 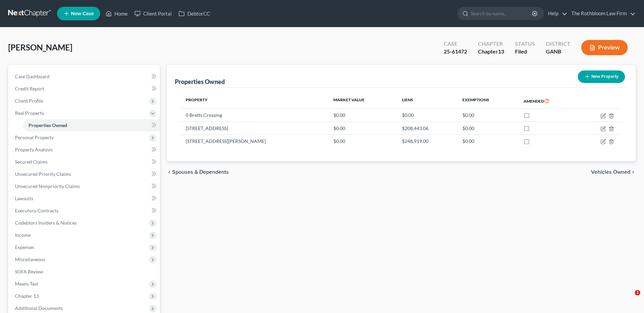 What do you see at coordinates (85, 150) in the screenshot?
I see `a: Property Analysis` at bounding box center [85, 150].